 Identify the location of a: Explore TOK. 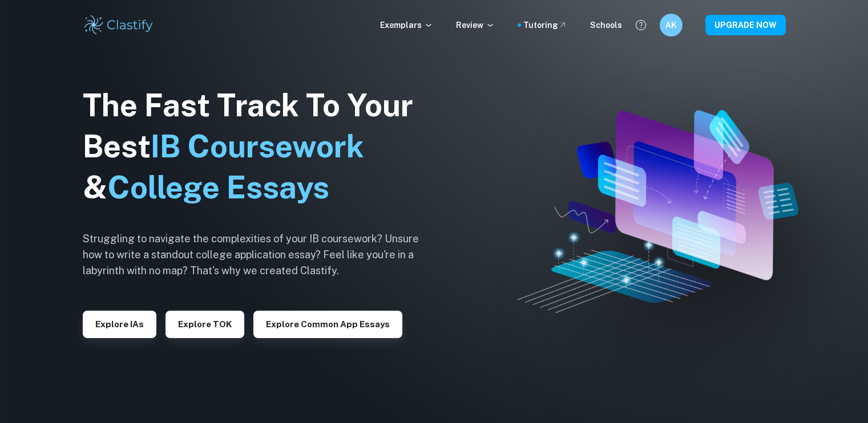
(205, 324).